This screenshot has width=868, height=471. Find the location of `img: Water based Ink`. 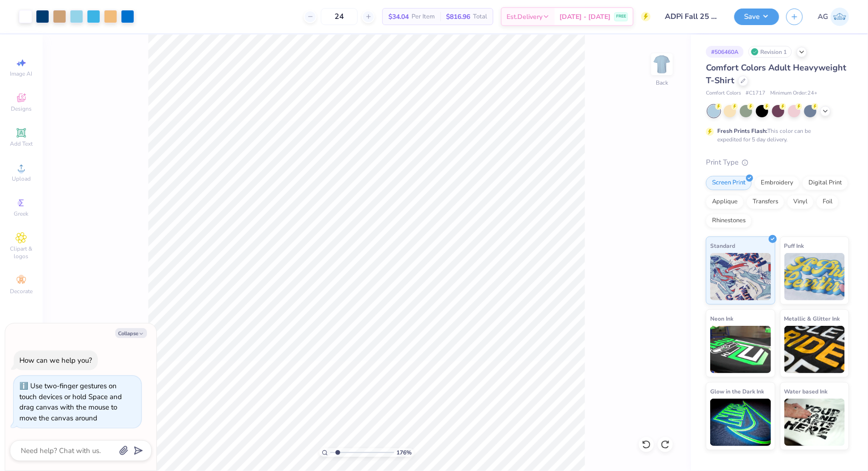

img: Water based Ink is located at coordinates (815, 422).